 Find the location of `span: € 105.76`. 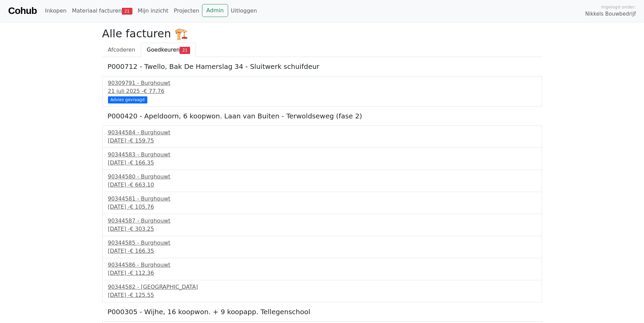

span: € 105.76 is located at coordinates (142, 207).